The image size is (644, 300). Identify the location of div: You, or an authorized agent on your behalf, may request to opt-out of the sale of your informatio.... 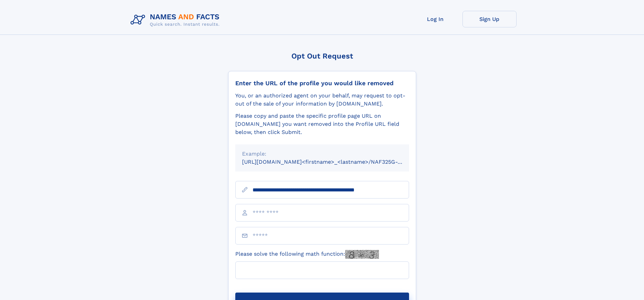
(322, 100).